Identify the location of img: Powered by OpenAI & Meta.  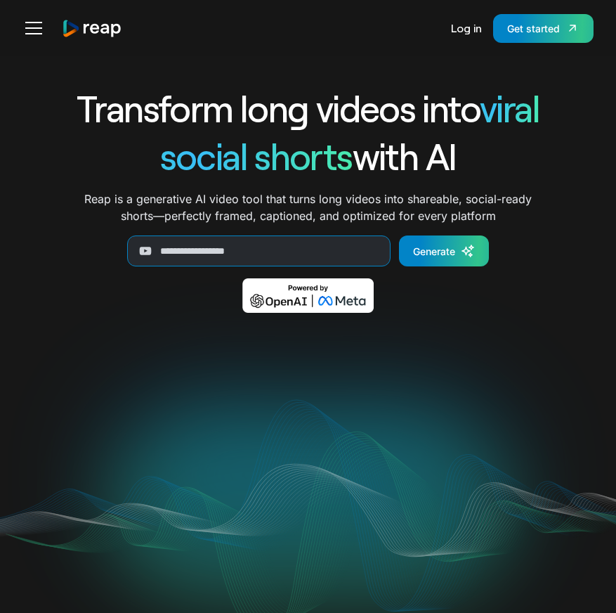
(308, 295).